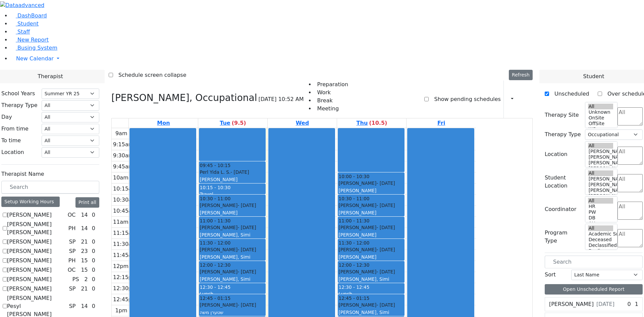  Describe the element at coordinates (125, 211) in the screenshot. I see `div: 10:45am` at that location.